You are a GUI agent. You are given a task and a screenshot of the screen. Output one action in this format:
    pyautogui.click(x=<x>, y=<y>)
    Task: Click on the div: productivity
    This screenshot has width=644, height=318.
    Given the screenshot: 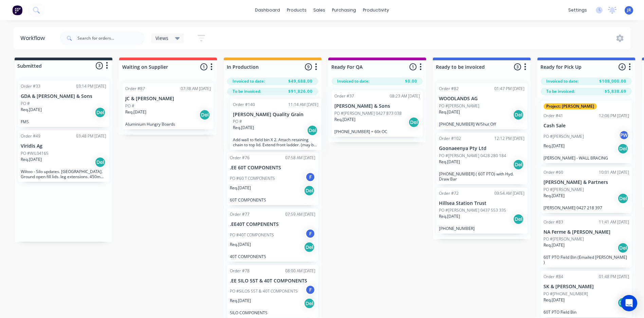 What is the action you would take?
    pyautogui.click(x=376, y=10)
    